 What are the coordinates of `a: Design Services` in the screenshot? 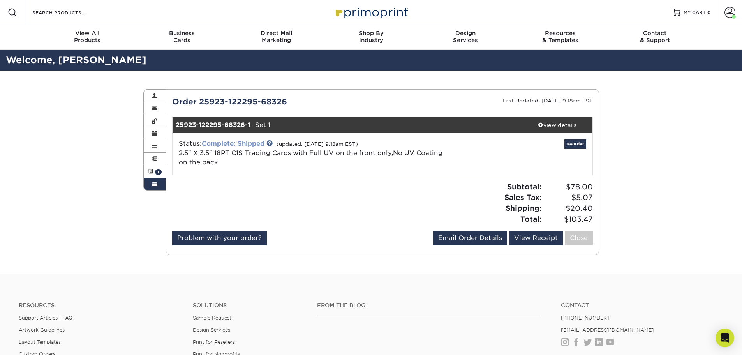 It's located at (212, 330).